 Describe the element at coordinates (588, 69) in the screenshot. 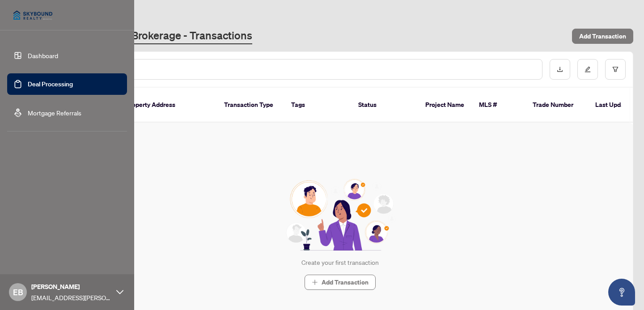

I see `button: edit` at that location.